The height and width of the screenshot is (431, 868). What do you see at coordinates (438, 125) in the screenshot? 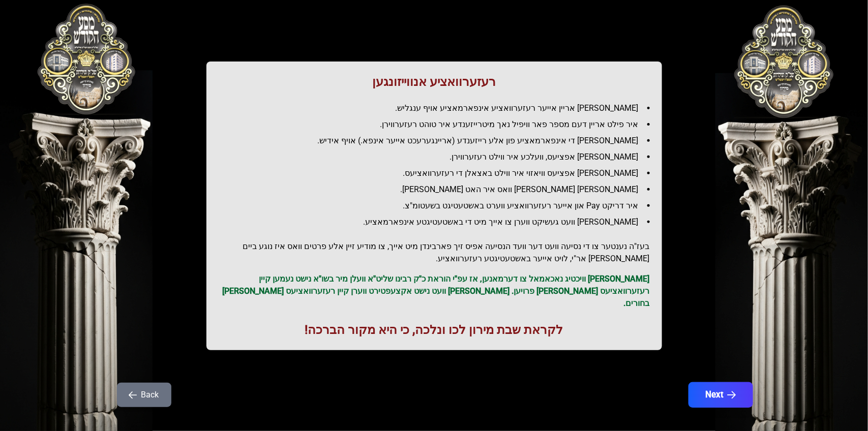
I see `li: איר פילט אריין דעם מספר פאר וויפיל נאך מיטרייזענדע איר טוהט רעזערווירן.` at bounding box center [438, 125].